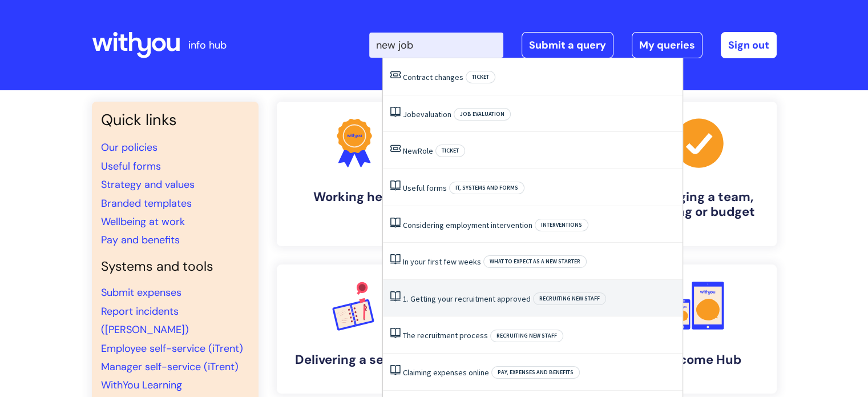  Describe the element at coordinates (561, 225) in the screenshot. I see `span: Interventions` at that location.